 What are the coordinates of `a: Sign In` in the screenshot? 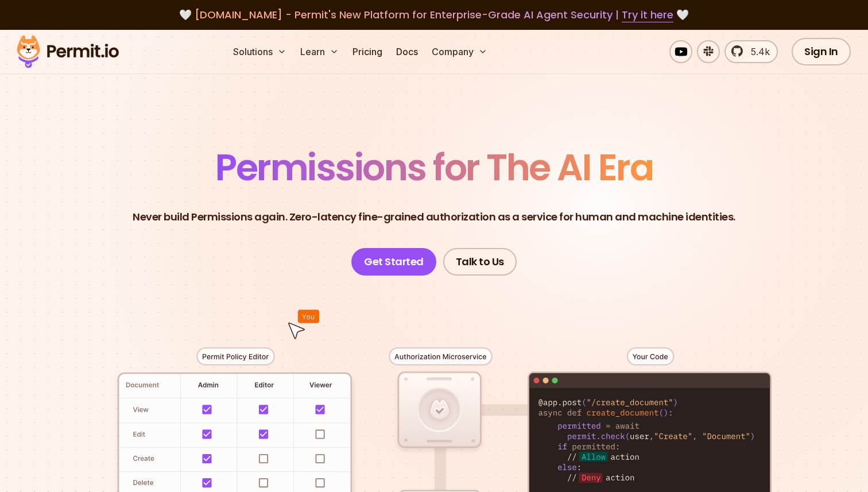 It's located at (821, 52).